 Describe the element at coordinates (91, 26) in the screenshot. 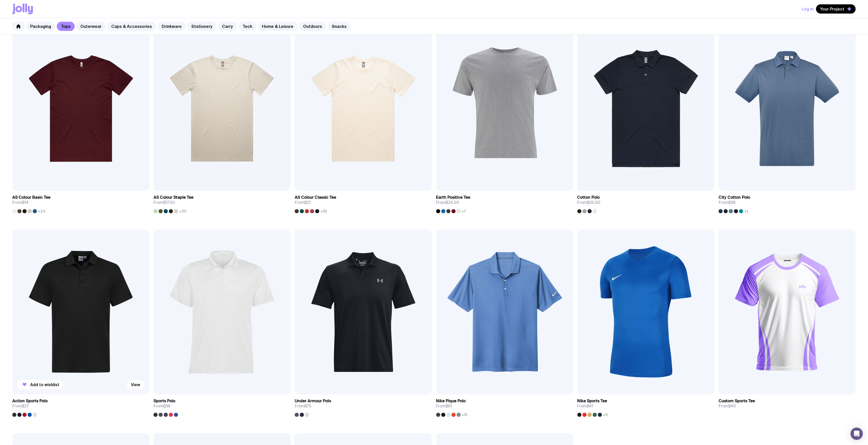

I see `a: Outerwear` at that location.